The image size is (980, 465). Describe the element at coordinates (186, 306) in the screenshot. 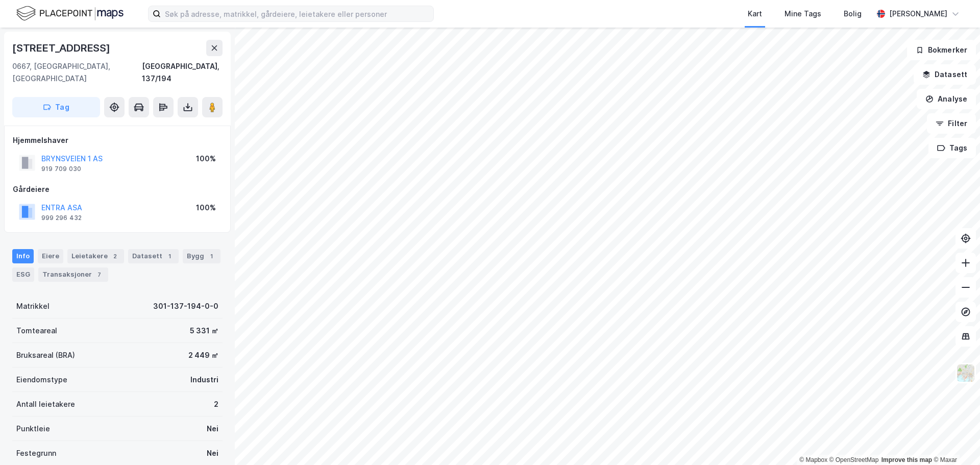

I see `div: 301-137-194-0-0` at that location.